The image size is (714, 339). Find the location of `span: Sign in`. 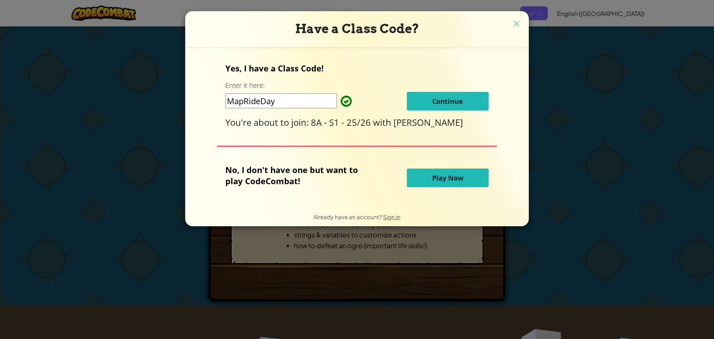

span: Sign in is located at coordinates (392, 216).